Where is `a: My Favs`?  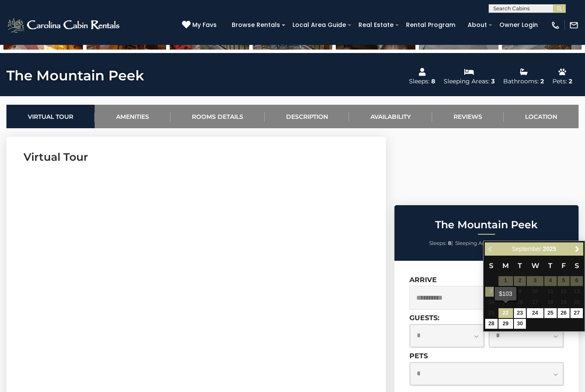
a: My Favs is located at coordinates (200, 25).